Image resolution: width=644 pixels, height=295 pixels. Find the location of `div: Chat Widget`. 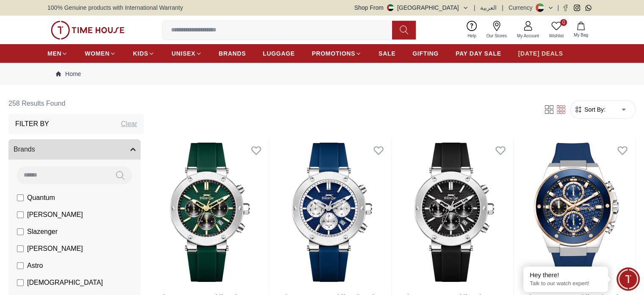

div: Chat Widget is located at coordinates (628, 278).